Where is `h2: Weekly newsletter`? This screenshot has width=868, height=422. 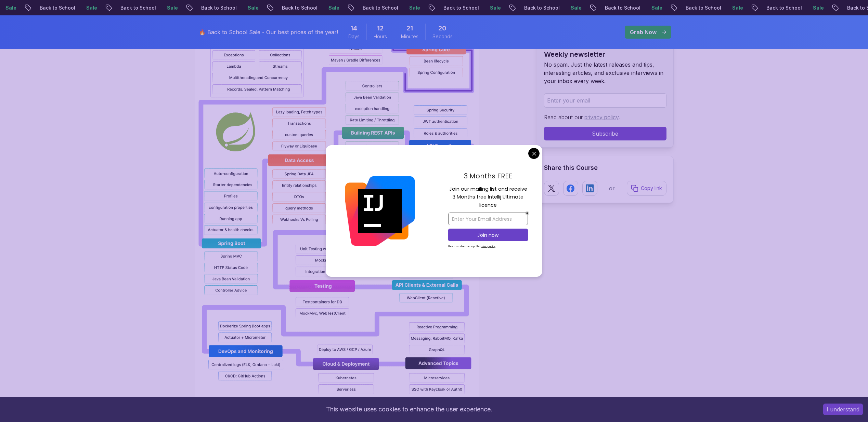
h2: Weekly newsletter is located at coordinates (606, 55).